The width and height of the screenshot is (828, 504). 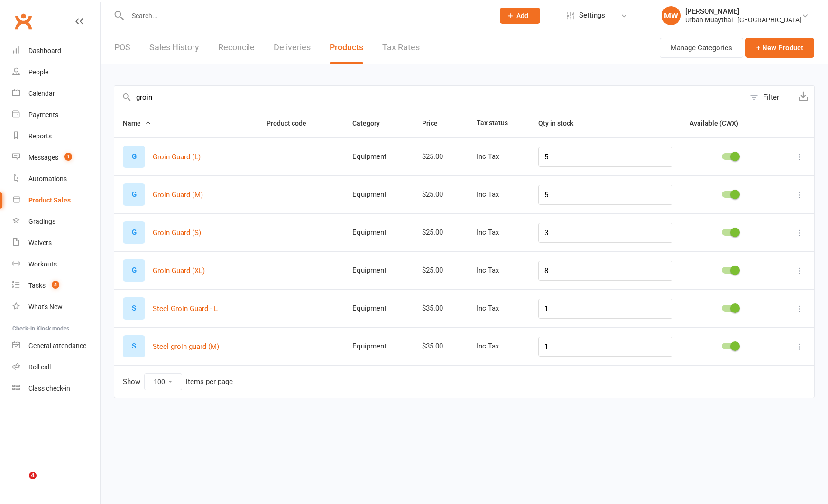 What do you see at coordinates (41, 93) in the screenshot?
I see `div: Calendar` at bounding box center [41, 93].